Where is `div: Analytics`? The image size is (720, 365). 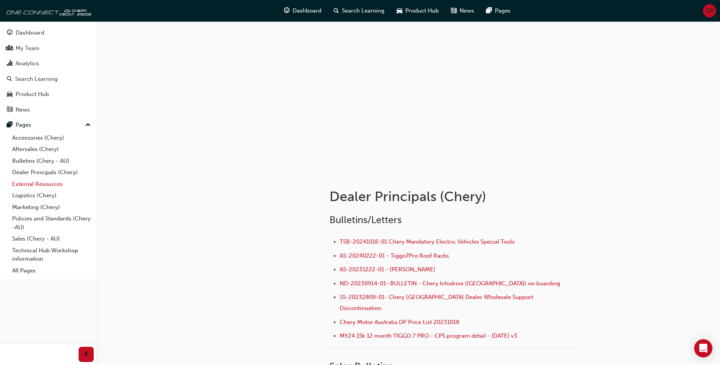
div: Analytics is located at coordinates (27, 63).